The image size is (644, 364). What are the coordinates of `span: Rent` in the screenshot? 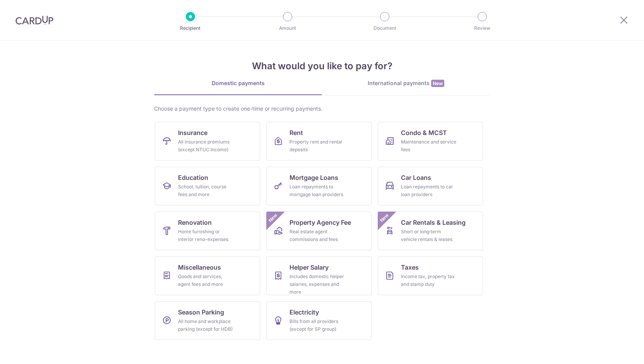 It's located at (296, 133).